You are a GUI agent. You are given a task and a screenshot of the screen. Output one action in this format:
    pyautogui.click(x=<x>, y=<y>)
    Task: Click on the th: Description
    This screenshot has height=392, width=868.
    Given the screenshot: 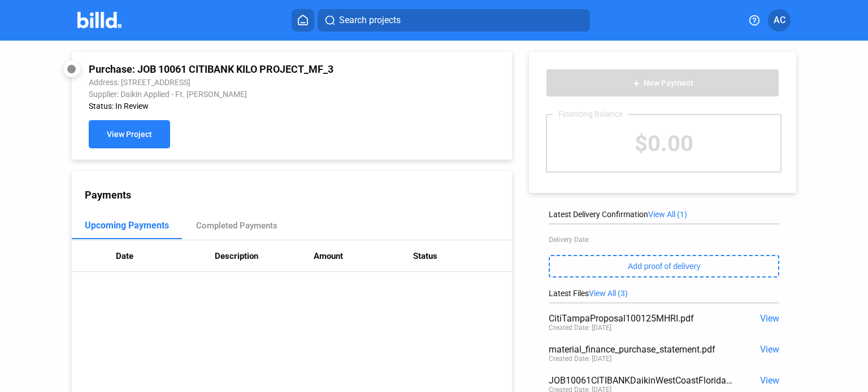 What is the action you would take?
    pyautogui.click(x=264, y=256)
    